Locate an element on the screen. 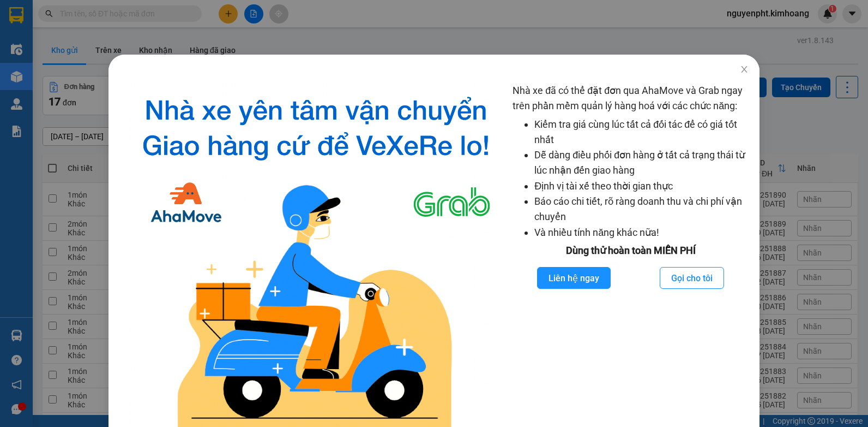 Image resolution: width=868 pixels, height=427 pixels. span: Liên hệ ngay is located at coordinates (574, 278).